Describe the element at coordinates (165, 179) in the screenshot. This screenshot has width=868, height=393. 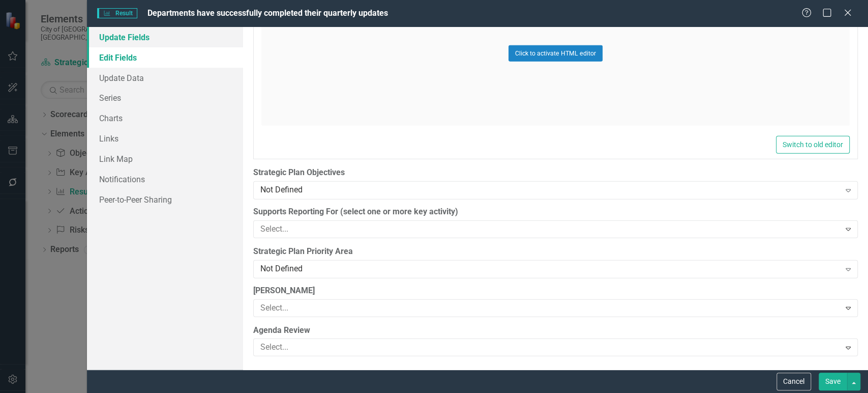
I see `a: Notifications` at that location.